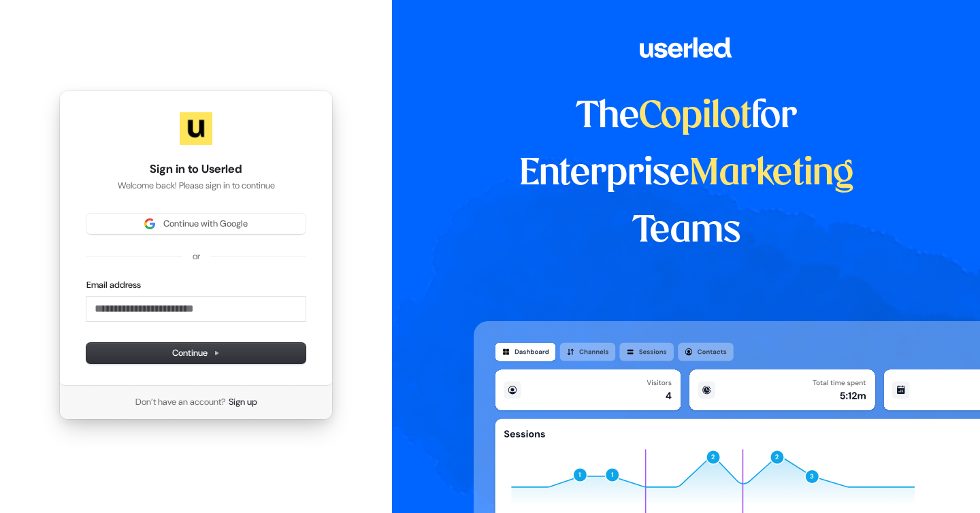 The width and height of the screenshot is (980, 513). I want to click on h1: Sign in to Userled, so click(196, 170).